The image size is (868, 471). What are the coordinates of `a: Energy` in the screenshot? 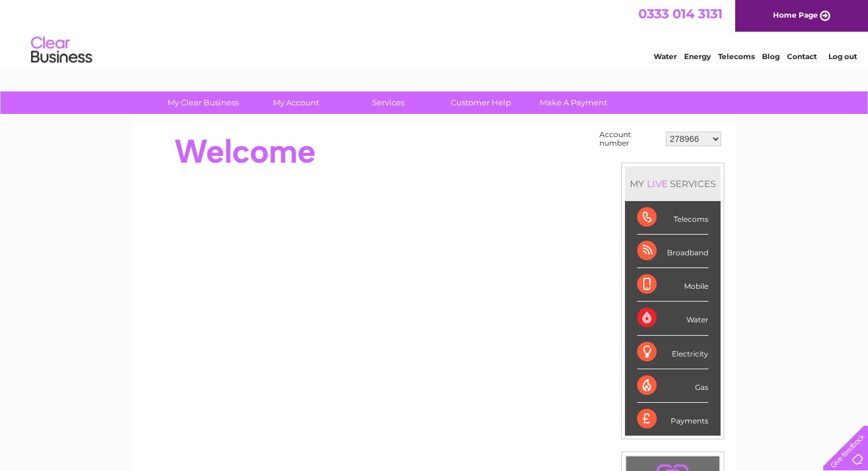 It's located at (697, 56).